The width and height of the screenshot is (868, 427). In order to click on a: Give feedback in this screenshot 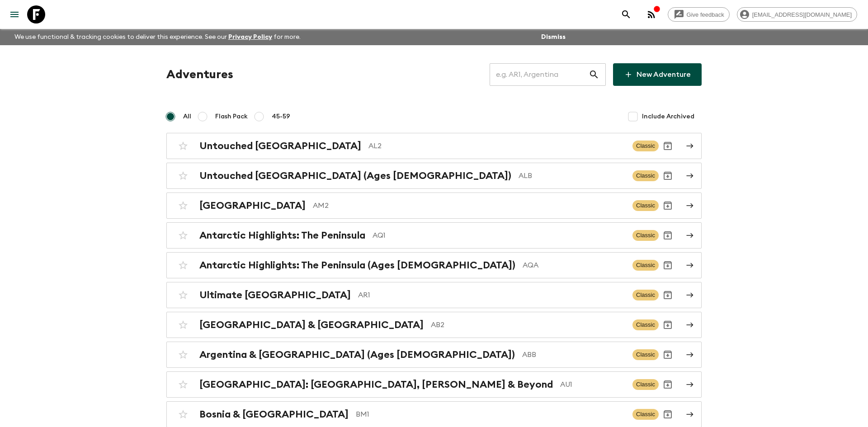, I will do `click(699, 15)`.